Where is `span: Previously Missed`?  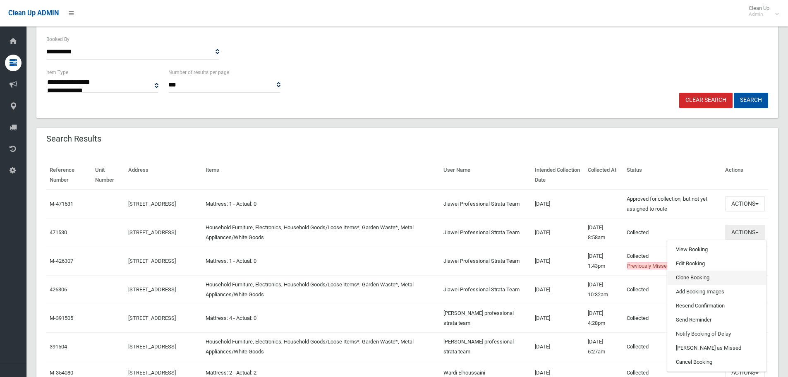 span: Previously Missed is located at coordinates (648, 266).